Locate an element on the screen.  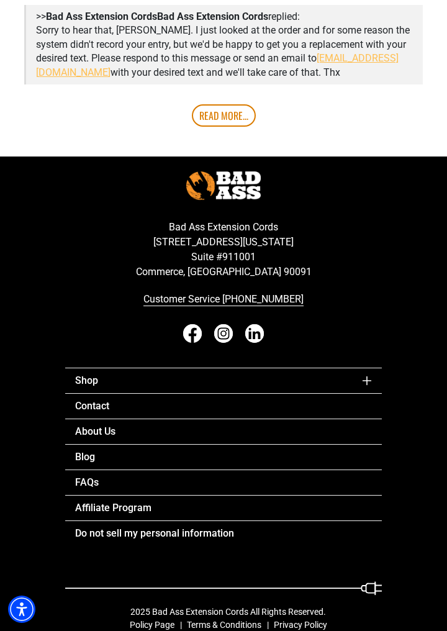
div: Accessibility Menu is located at coordinates (22, 609).